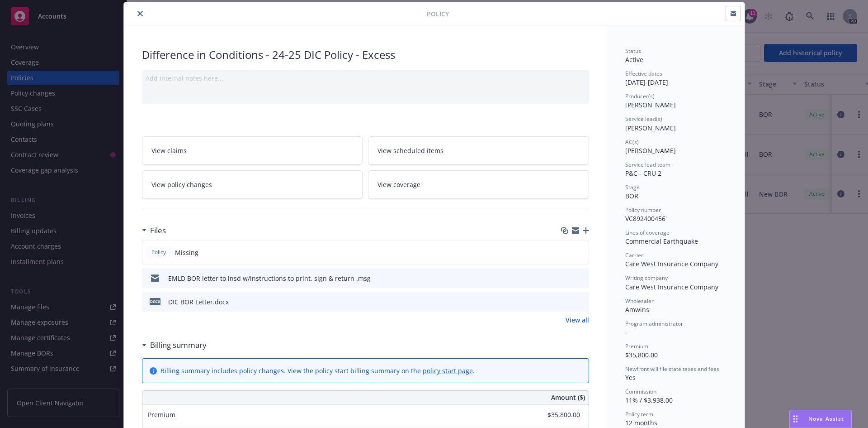  What do you see at coordinates (633, 187) in the screenshot?
I see `span: Stage` at bounding box center [633, 187].